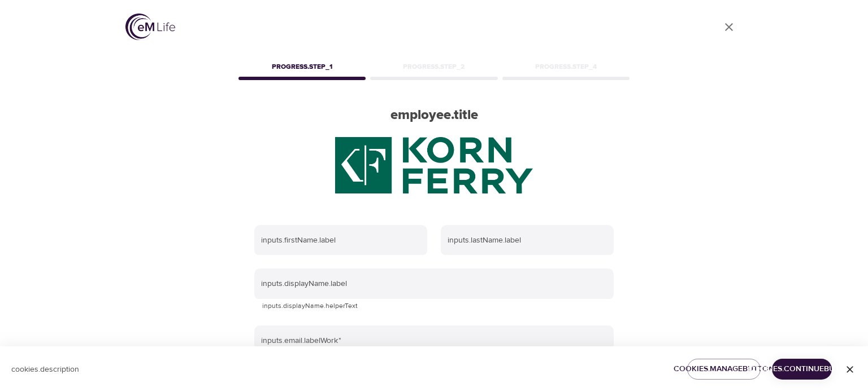 This screenshot has height=392, width=868. What do you see at coordinates (801, 369) in the screenshot?
I see `span: cookies.continueButton` at bounding box center [801, 369].